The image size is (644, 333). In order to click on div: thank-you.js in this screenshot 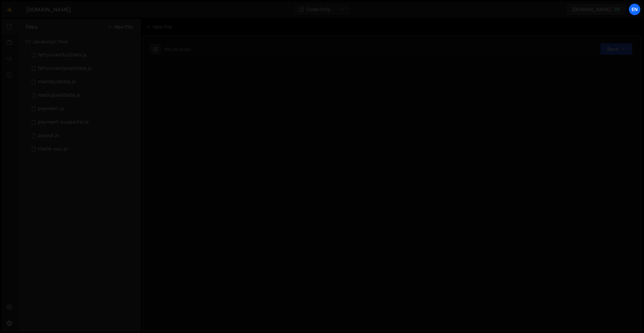, I will do `click(53, 149)`.